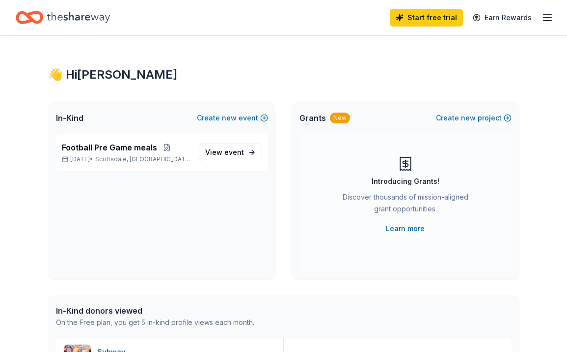 The height and width of the screenshot is (352, 567). I want to click on a: Start free trial, so click(426, 18).